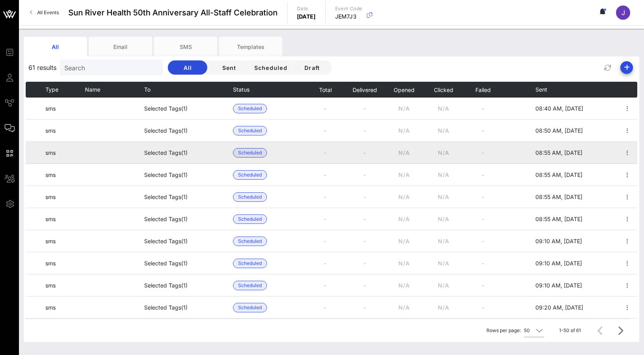 The height and width of the screenshot is (355, 644). What do you see at coordinates (515, 331) in the screenshot?
I see `div: Rows per page:` at bounding box center [515, 331].